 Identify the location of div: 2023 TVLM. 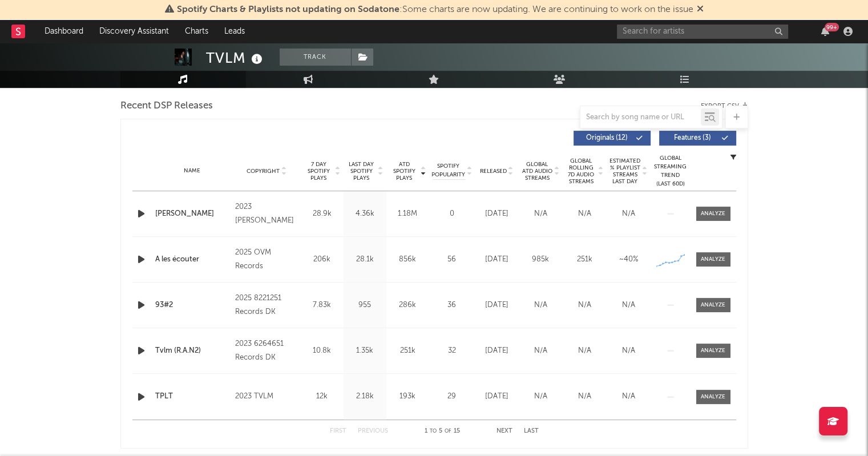
(266, 397).